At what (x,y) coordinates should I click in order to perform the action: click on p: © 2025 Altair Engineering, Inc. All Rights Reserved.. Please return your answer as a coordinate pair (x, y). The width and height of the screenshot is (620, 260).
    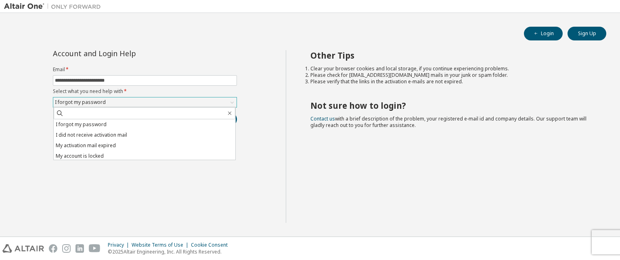
    Looking at the image, I should click on (170, 251).